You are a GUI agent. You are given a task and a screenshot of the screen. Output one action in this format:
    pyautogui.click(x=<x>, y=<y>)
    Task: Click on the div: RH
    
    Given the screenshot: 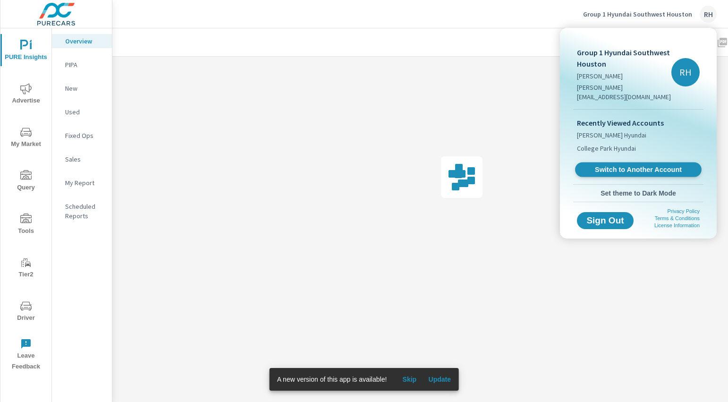 What is the action you would take?
    pyautogui.click(x=686, y=72)
    